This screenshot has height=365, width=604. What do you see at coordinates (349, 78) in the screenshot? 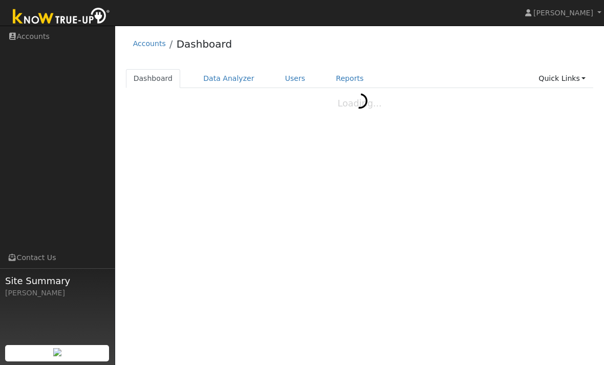
I see `a: Reports` at bounding box center [349, 78].